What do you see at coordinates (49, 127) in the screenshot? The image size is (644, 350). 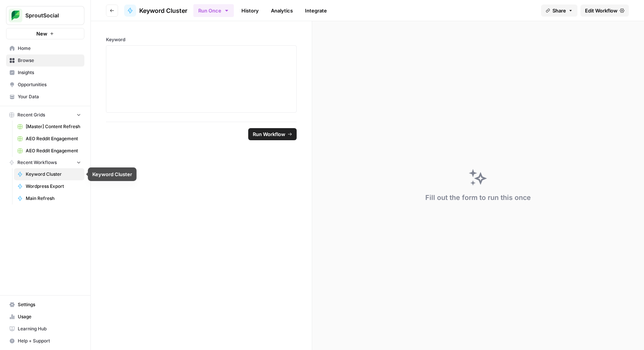 I see `a: [Master] Content Refresh` at bounding box center [49, 127].